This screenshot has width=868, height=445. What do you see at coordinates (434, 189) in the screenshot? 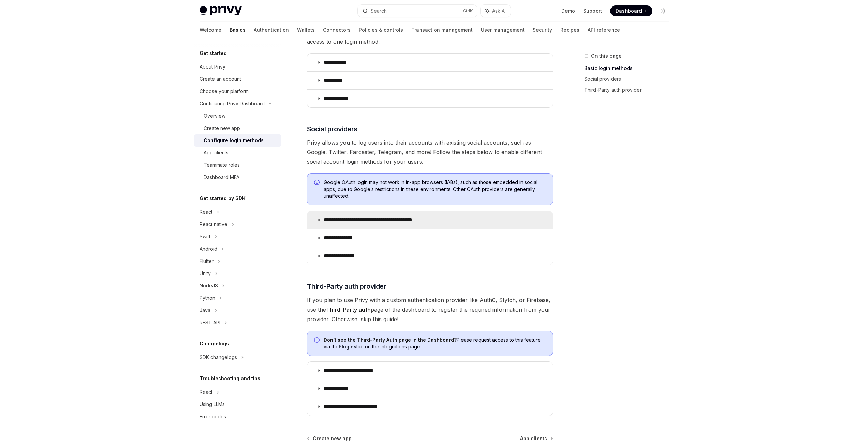
I see `span: Google OAuth login may not work in in-app browsers (IABs), such as those embedded in social apps,...` at bounding box center [434, 189].